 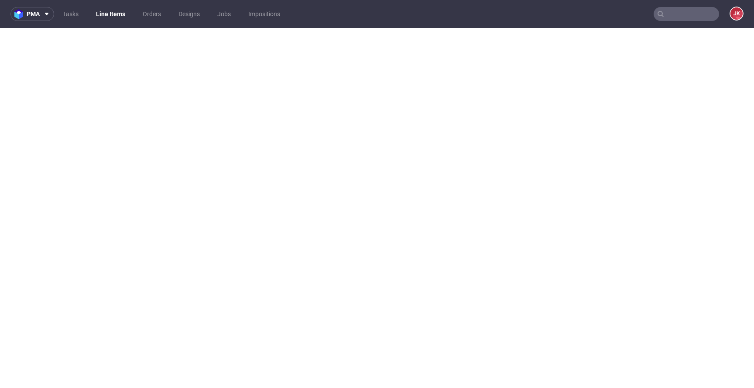 What do you see at coordinates (224, 14) in the screenshot?
I see `a: Jobs` at bounding box center [224, 14].